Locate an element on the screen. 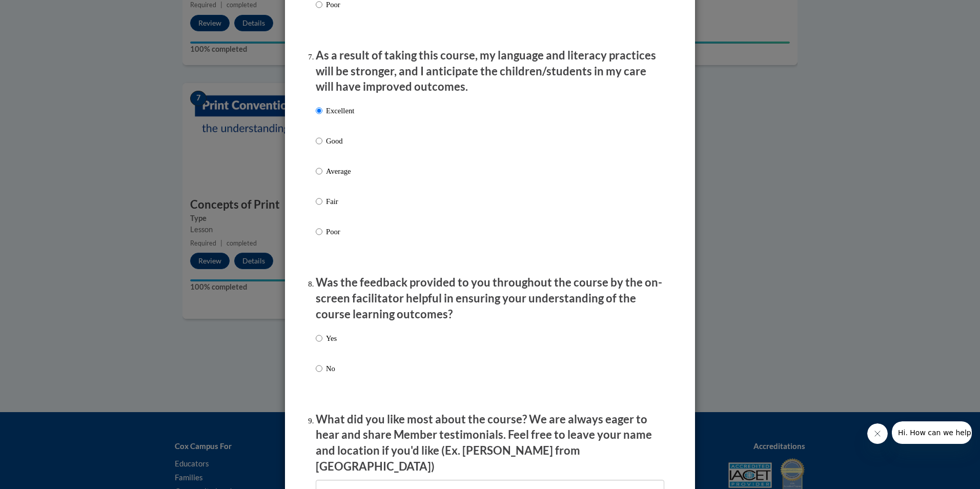  input: Yes is located at coordinates (319, 338).